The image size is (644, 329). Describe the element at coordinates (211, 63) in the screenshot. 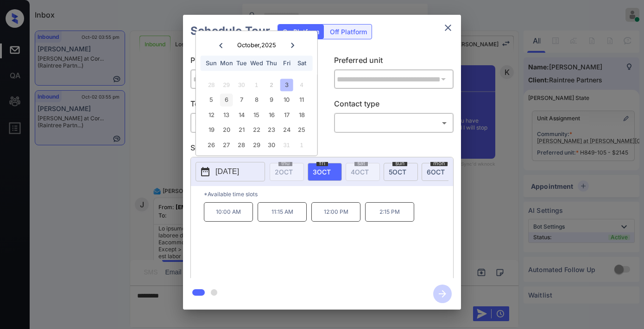

I see `div: Sun` at that location.